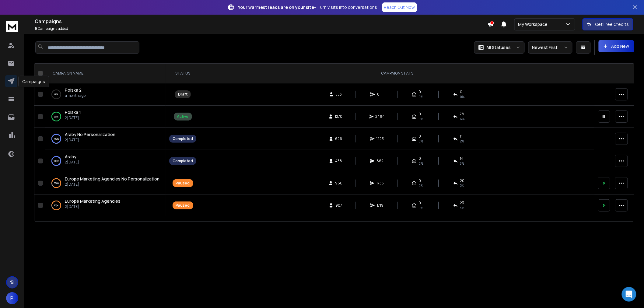 This screenshot has width=644, height=308. What do you see at coordinates (461, 136) in the screenshot?
I see `span: 11` at bounding box center [461, 136].